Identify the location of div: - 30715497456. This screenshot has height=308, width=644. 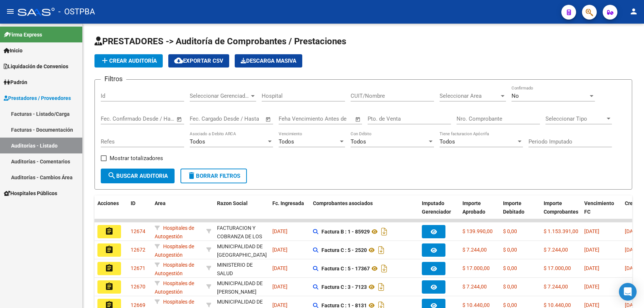
(242, 231).